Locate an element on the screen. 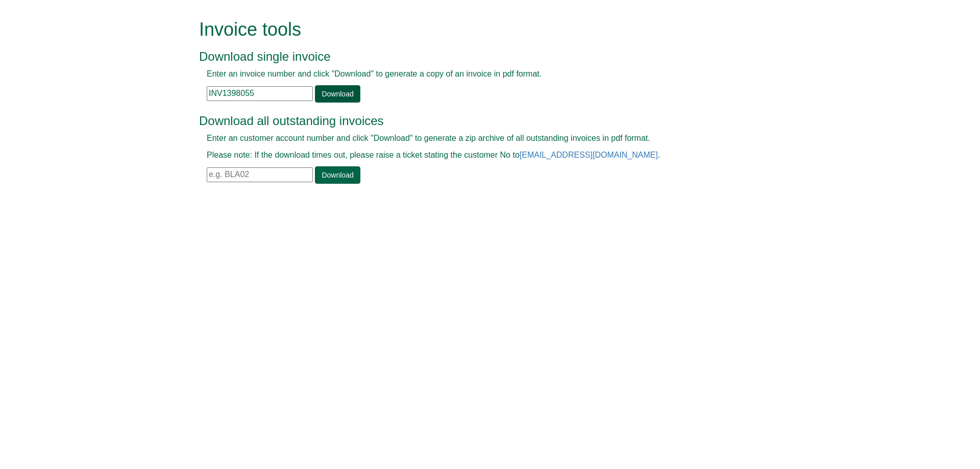 The image size is (980, 469). p: Enter an customer account number and click "Download" to generate a zip archive of all outstandin... is located at coordinates (478, 138).